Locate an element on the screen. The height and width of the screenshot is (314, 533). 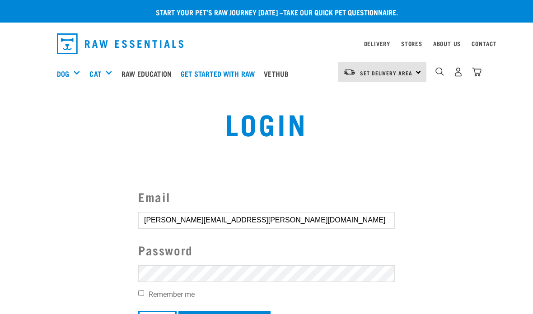
a: Raw Education is located at coordinates (149, 74).